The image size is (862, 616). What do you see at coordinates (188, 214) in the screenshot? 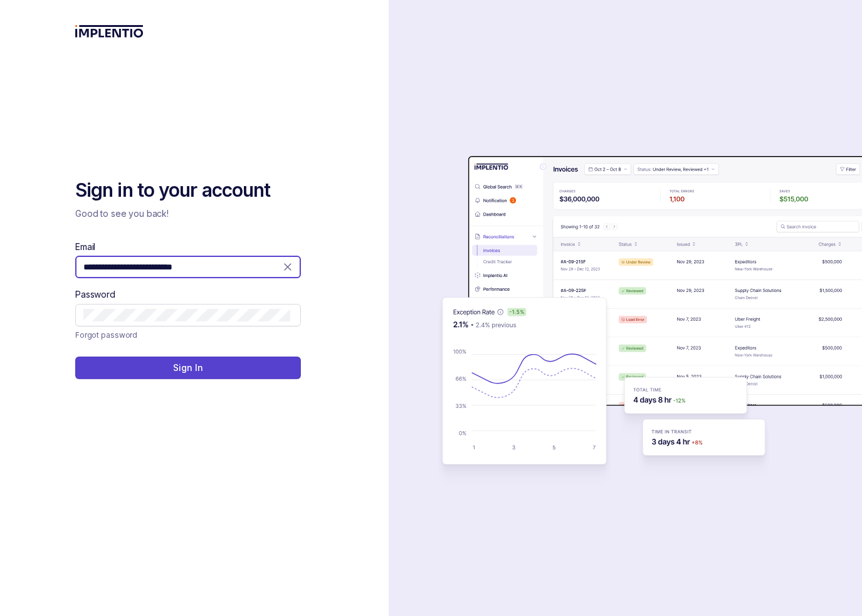
I see `p: Good to see you back!` at bounding box center [188, 214].